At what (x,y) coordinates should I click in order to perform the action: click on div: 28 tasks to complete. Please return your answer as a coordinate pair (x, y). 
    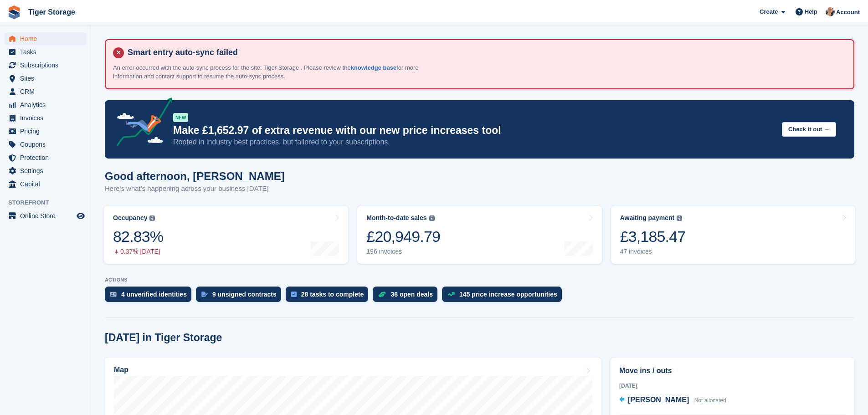
    Looking at the image, I should click on (333, 294).